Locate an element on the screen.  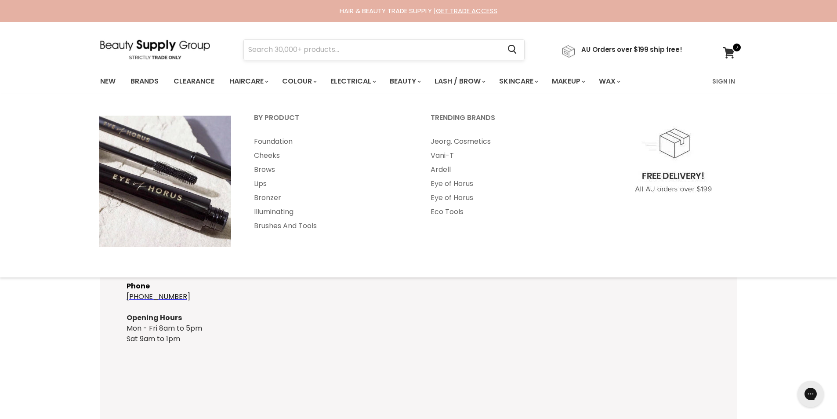
a: Illuminating is located at coordinates (330, 212).